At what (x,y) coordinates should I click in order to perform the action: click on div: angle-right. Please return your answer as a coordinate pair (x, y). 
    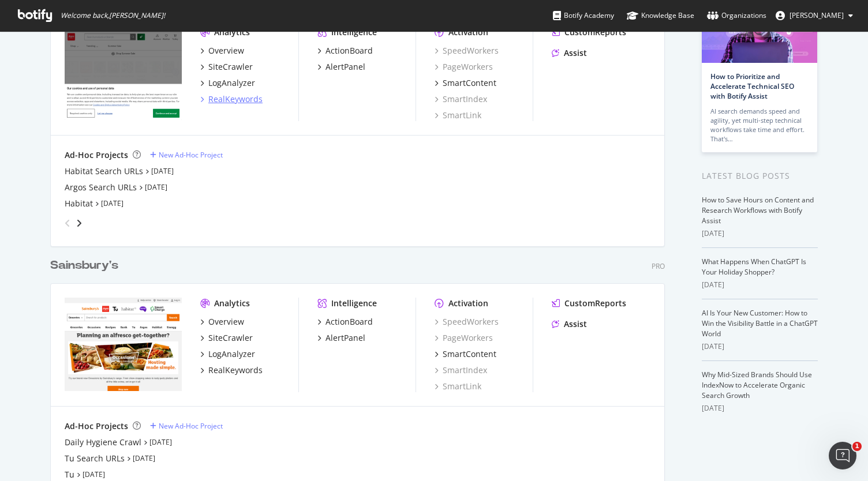
    Looking at the image, I should click on (79, 223).